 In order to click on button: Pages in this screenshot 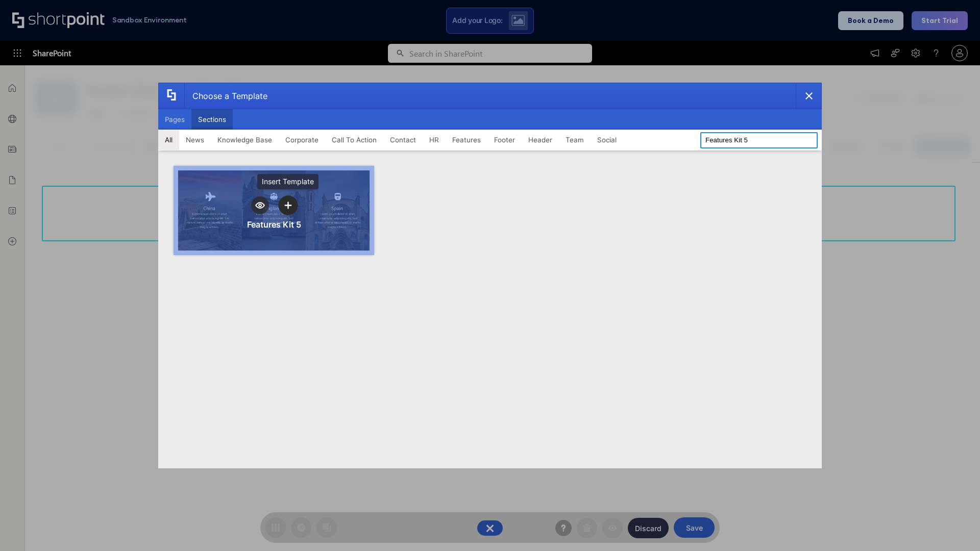, I will do `click(174, 120)`.